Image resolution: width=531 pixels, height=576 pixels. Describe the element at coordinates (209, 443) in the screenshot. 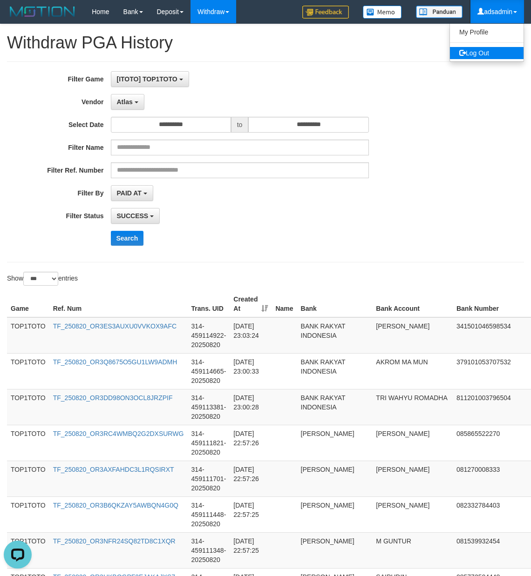

I see `td: 314-459111821-20250820` at that location.